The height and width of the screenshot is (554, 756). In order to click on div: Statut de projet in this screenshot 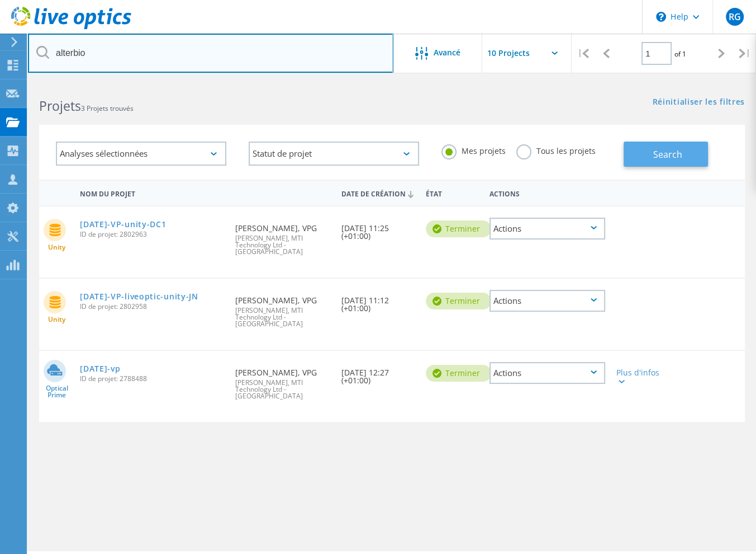, I will do `click(333, 153)`.